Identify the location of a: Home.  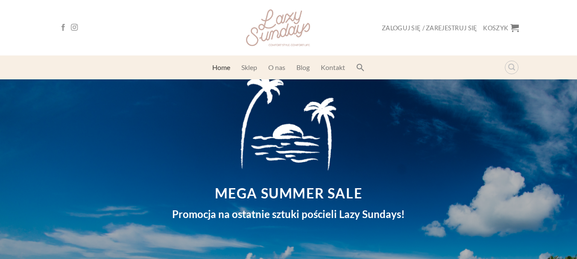
(221, 67).